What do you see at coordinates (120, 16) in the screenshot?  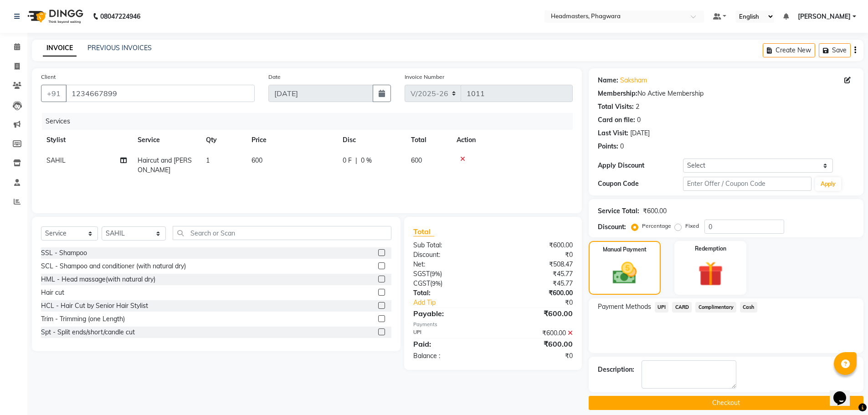 I see `b: 08047224946` at bounding box center [120, 16].